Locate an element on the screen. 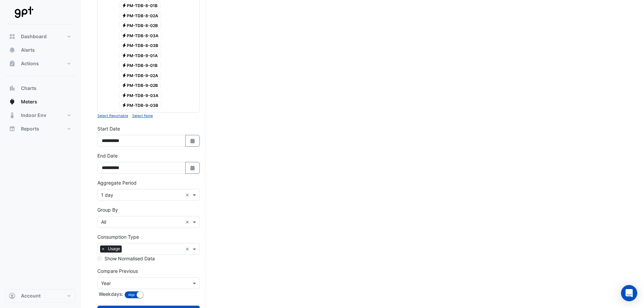  span: PM-TDB-8-01B is located at coordinates (140, 6).